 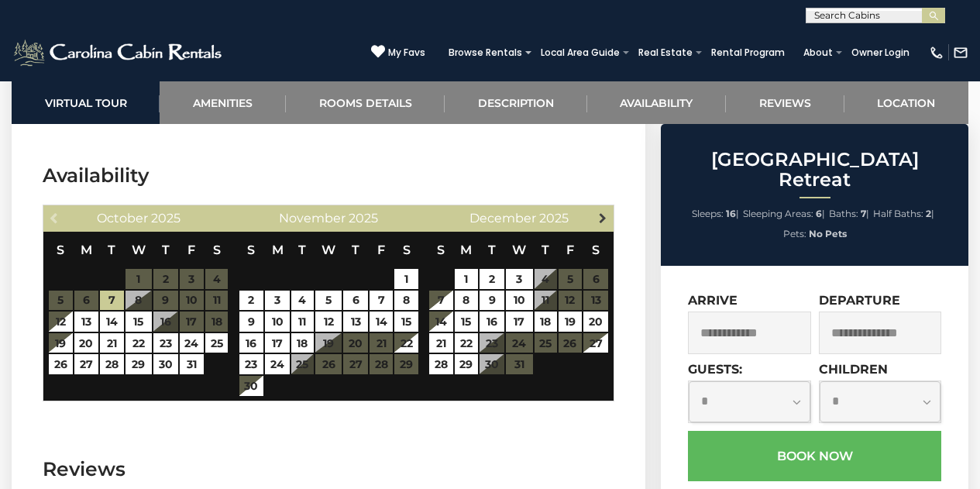 What do you see at coordinates (515, 103) in the screenshot?
I see `a: Description` at bounding box center [515, 103].